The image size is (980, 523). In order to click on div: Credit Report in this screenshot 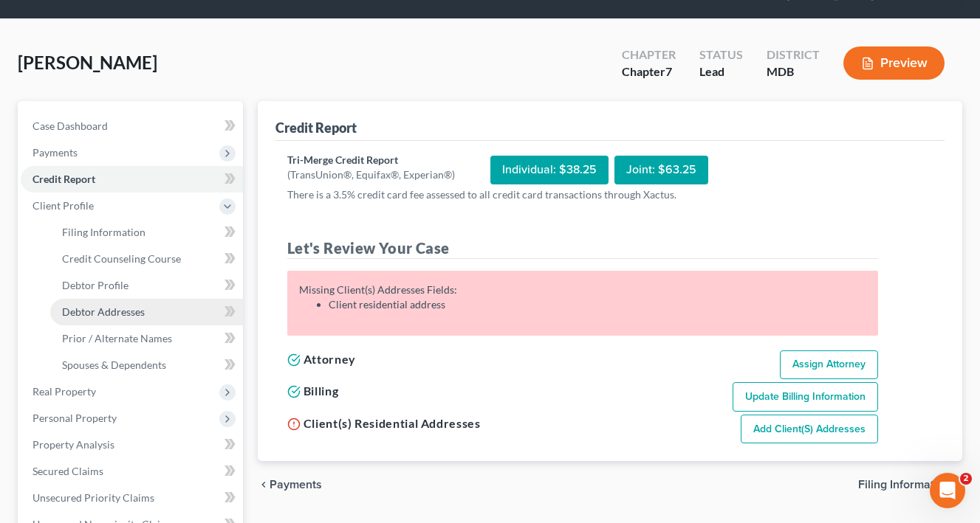, I will do `click(316, 127)`.